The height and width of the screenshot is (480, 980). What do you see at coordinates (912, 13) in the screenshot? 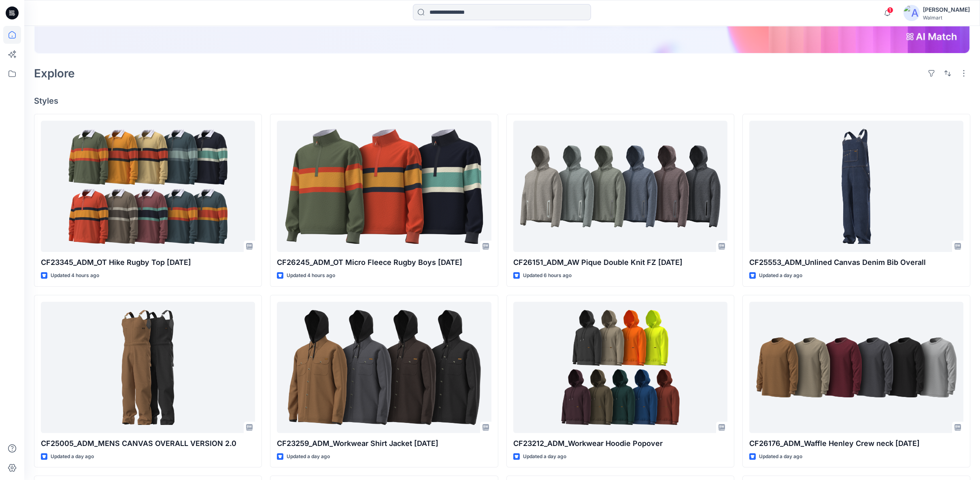
I see `img: avatar` at bounding box center [912, 13].